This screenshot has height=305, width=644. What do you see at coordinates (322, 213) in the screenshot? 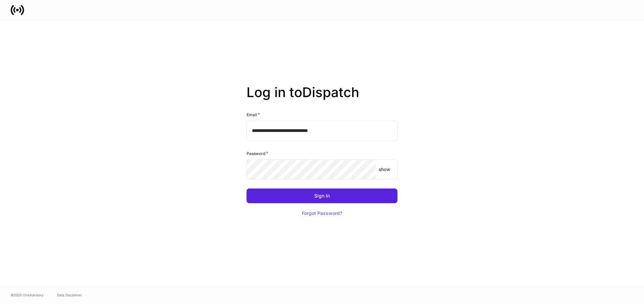
I see `div: Forgot Password?` at bounding box center [322, 213].